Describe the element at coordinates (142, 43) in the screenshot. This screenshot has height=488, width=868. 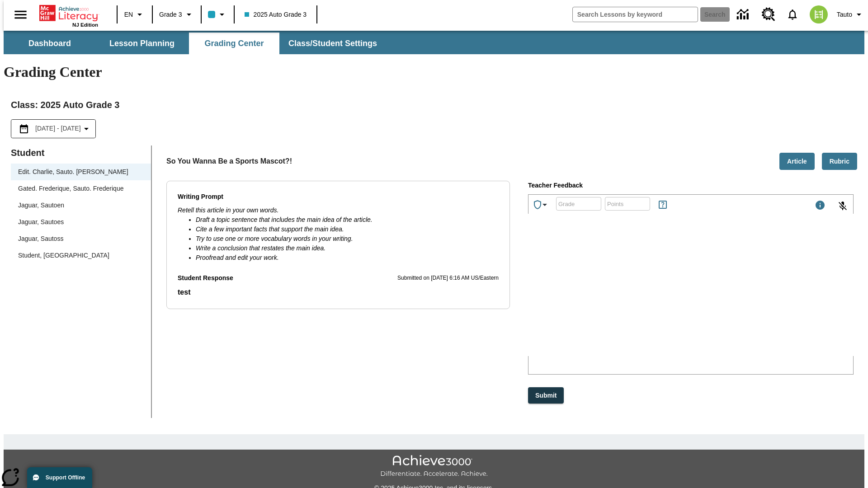
I see `span: Lesson Planning` at that location.